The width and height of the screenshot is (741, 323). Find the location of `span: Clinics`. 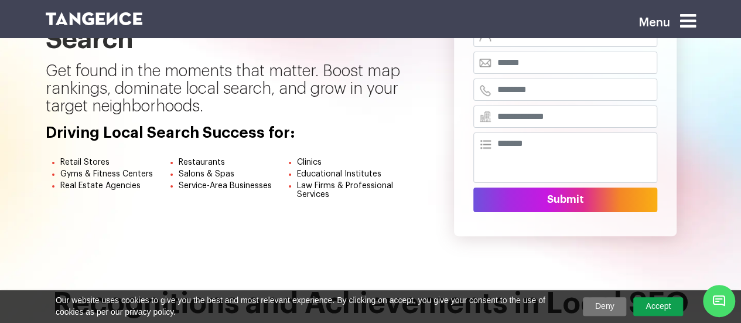

span: Clinics is located at coordinates (309, 162).